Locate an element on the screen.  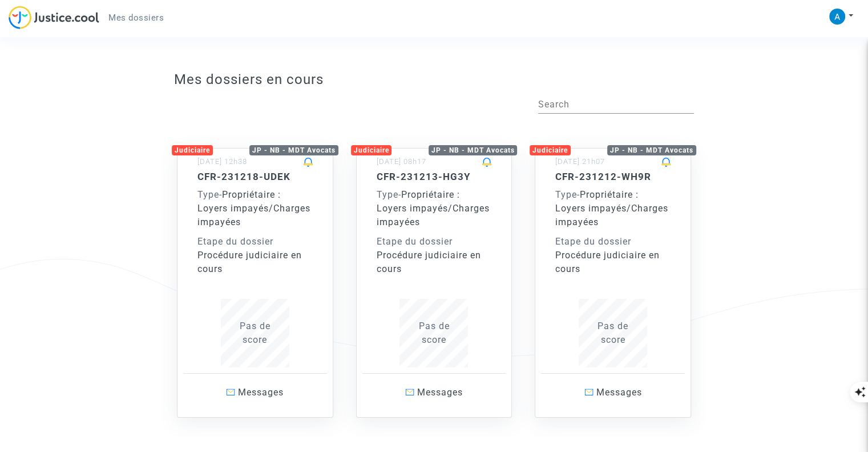
img: jc-logo.svg is located at coordinates (54, 17).